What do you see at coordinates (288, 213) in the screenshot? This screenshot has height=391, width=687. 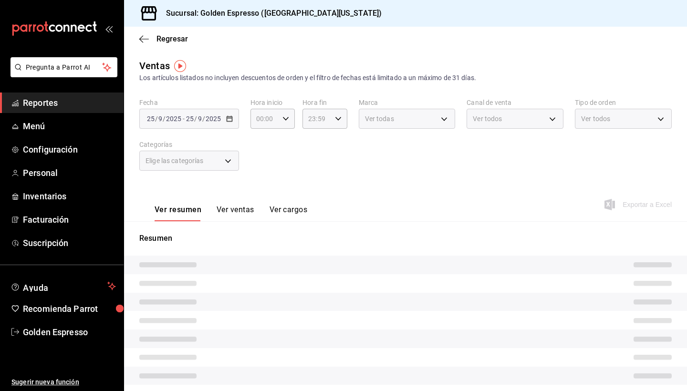 I see `button: Ver cargos` at bounding box center [288, 213].